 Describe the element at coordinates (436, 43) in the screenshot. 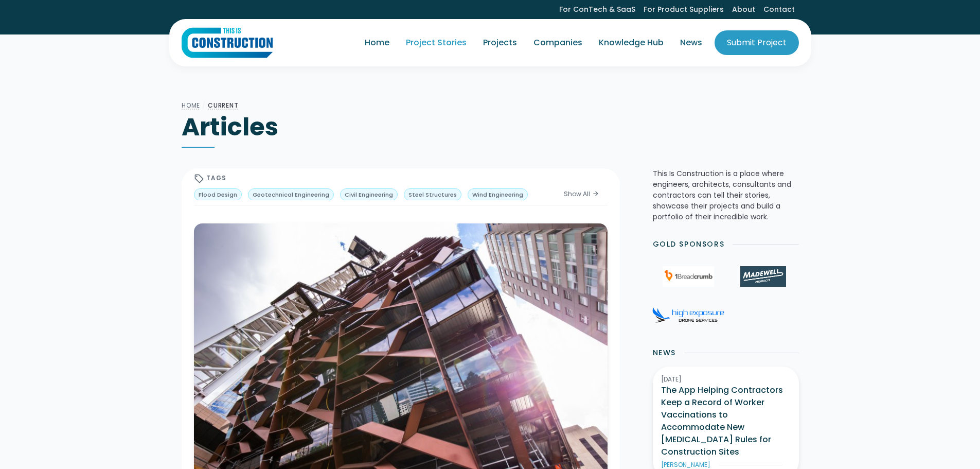

I see `a: Project Stories` at that location.